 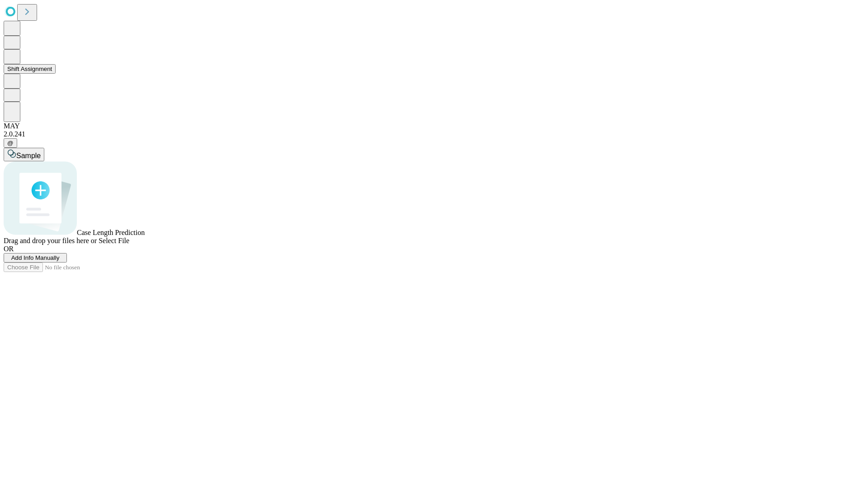 What do you see at coordinates (29, 156) in the screenshot?
I see `span: Sample` at bounding box center [29, 156].